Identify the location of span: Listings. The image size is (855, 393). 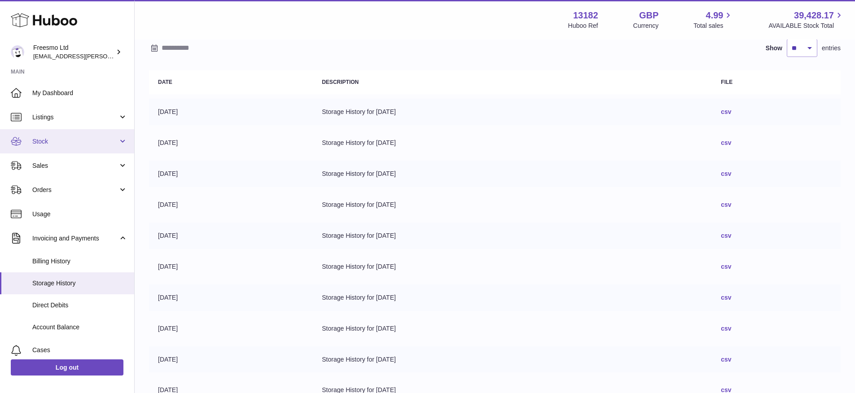
(75, 117).